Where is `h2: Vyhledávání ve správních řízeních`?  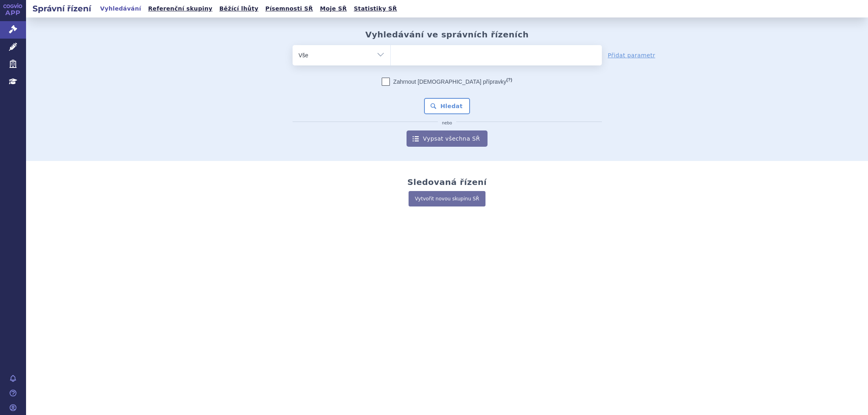
h2: Vyhledávání ve správních řízeních is located at coordinates (447, 35).